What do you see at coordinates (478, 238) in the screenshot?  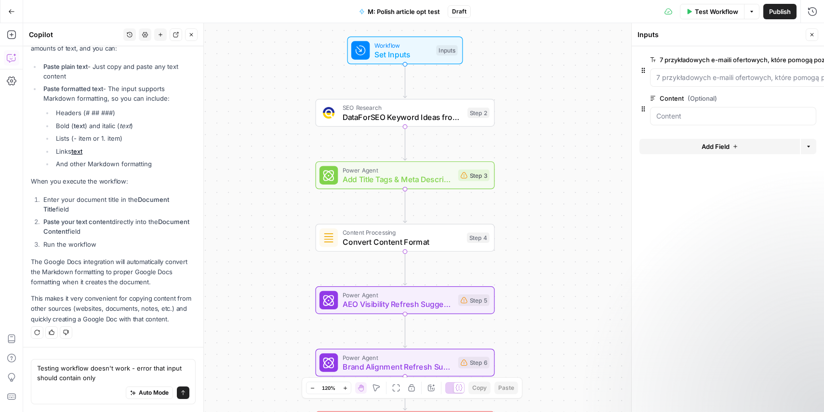 I see `div: Step 4` at bounding box center [478, 238].